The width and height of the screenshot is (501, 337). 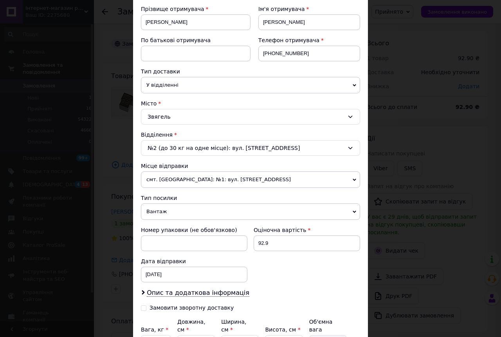 I want to click on span: Опис та додаткова інформація, so click(x=198, y=293).